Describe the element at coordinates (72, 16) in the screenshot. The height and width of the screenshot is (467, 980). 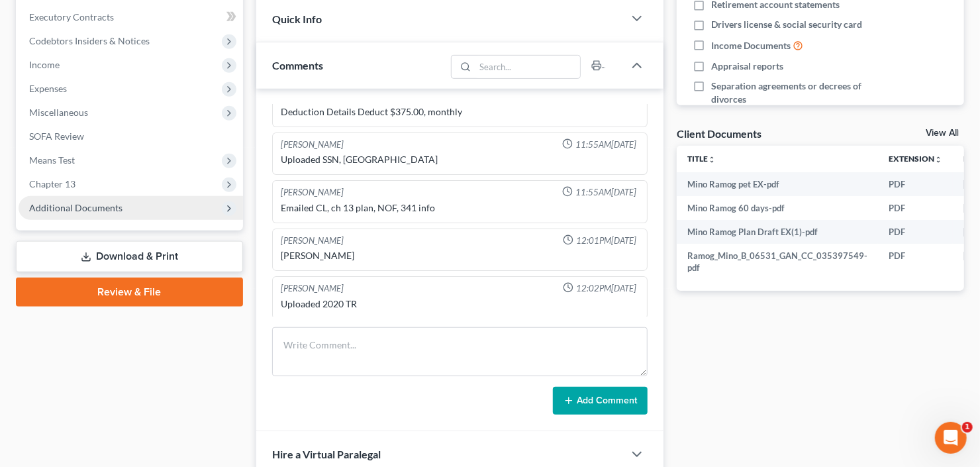
I see `span: Executory Contracts` at that location.